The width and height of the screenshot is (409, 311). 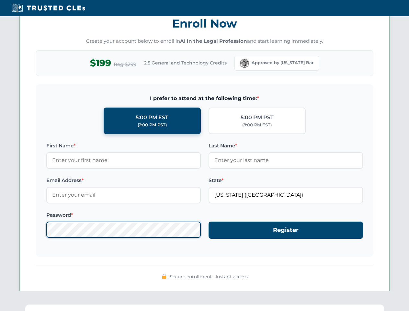 What do you see at coordinates (205, 41) in the screenshot?
I see `p: Create your account below to enroll in and start learning immediately.` at bounding box center [205, 41].